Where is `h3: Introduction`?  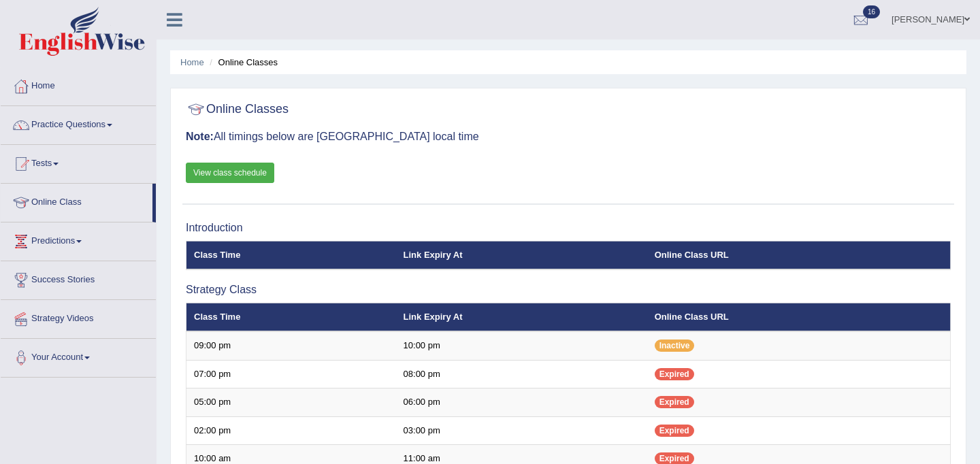
h3: Introduction is located at coordinates (568, 228).